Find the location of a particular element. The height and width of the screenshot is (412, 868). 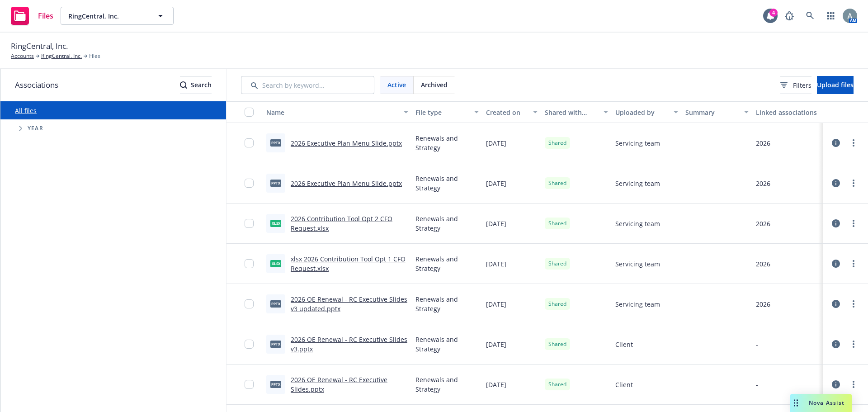

button: Summary is located at coordinates (717, 112).